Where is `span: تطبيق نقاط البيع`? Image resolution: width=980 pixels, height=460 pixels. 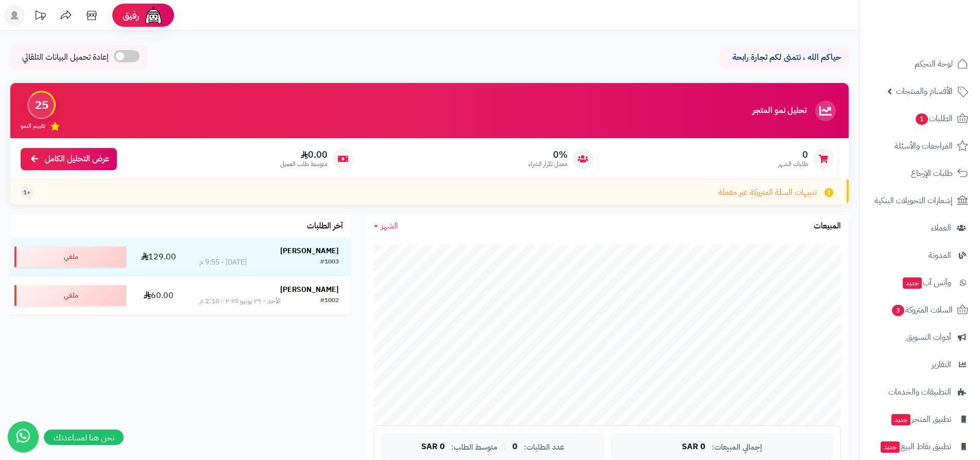
span: تطبيق نقاط البيع is located at coordinates (915, 446).